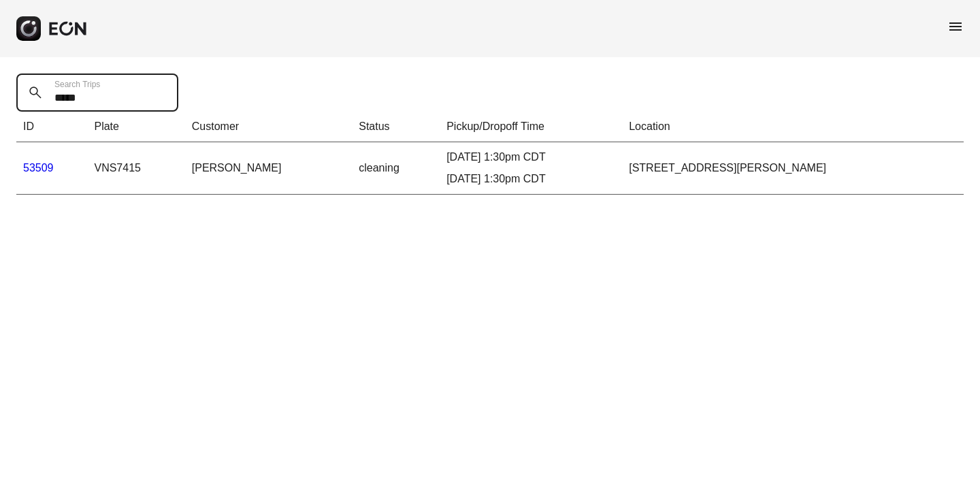 Image resolution: width=980 pixels, height=503 pixels. Describe the element at coordinates (531, 127) in the screenshot. I see `th: Pickup/Dropoff Time` at that location.